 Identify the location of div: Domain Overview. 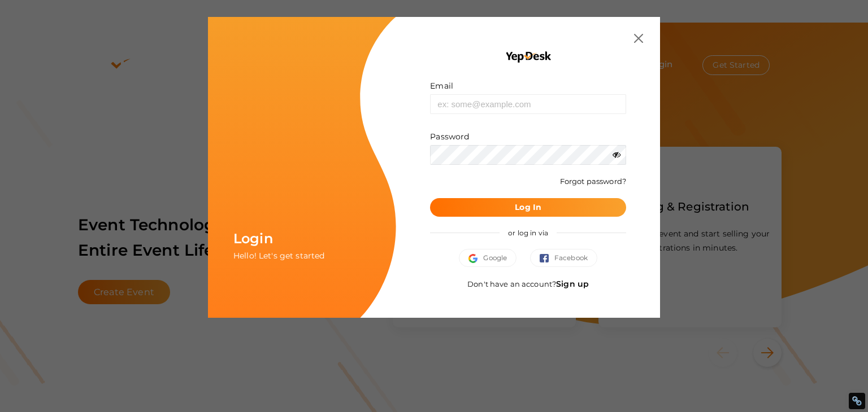
(72, 70).